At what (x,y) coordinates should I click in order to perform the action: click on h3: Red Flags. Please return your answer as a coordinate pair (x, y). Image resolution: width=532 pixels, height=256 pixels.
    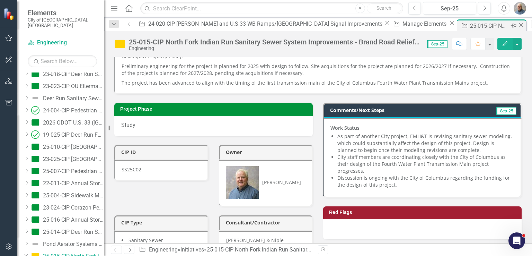
    Looking at the image, I should click on (424, 212).